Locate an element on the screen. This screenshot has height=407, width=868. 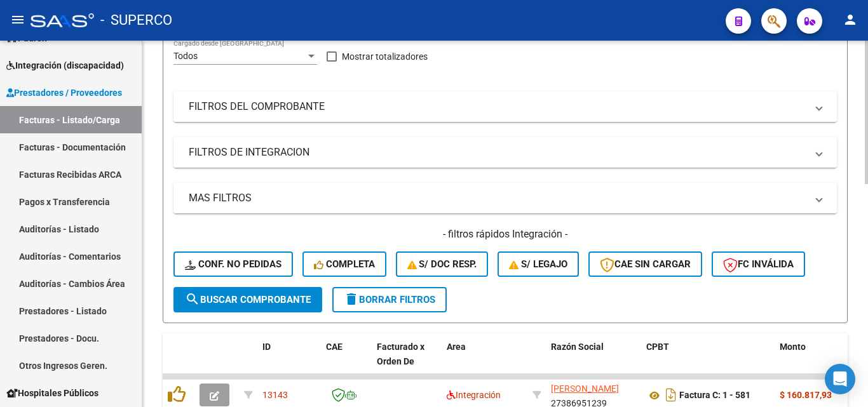
mat-panel-title: FILTROS DEL COMPROBANTE is located at coordinates (497, 107).